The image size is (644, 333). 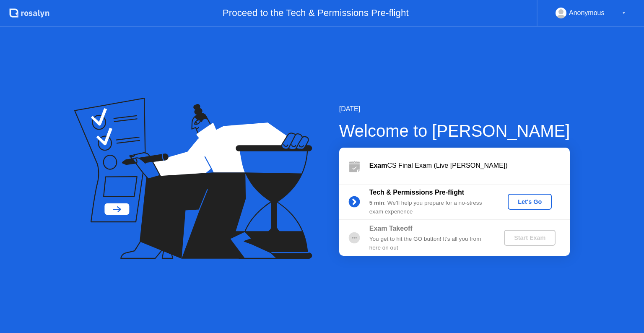 What do you see at coordinates (417, 192) in the screenshot?
I see `b: Tech & Permissions Pre-flight` at bounding box center [417, 192].